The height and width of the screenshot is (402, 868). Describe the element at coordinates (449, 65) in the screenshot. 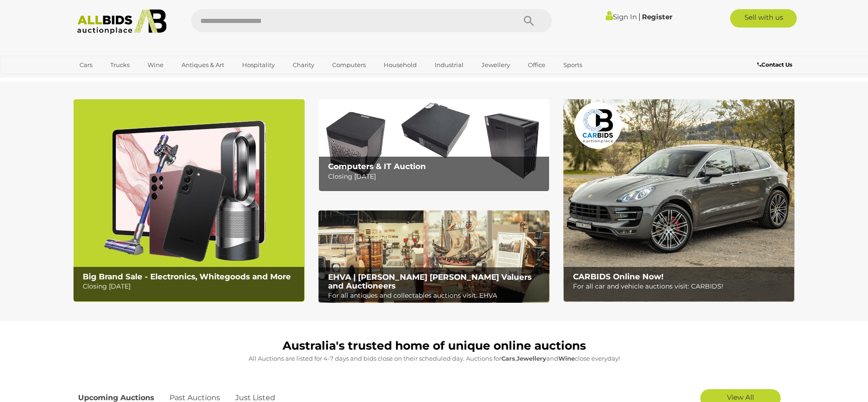

I see `a: Industrial` at that location.